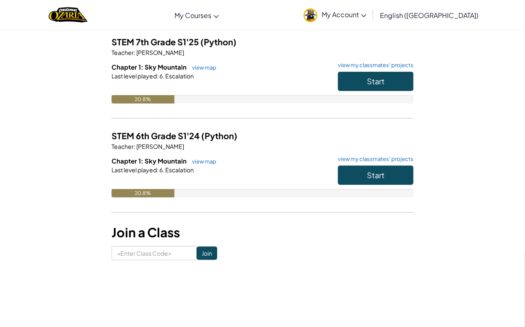 The height and width of the screenshot is (327, 525). What do you see at coordinates (207, 253) in the screenshot?
I see `input: Join` at bounding box center [207, 253].